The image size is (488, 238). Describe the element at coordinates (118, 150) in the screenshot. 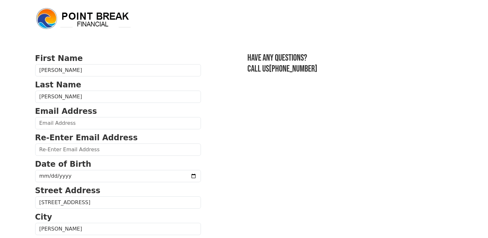

I see `input: Re-Enter Email Address` at that location.